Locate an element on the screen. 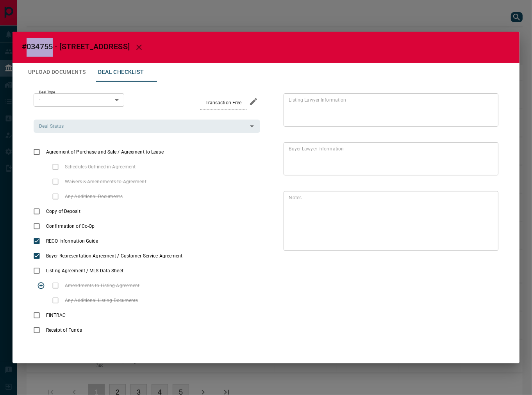 This screenshot has width=532, height=395. button: Deal Checklist is located at coordinates (121, 72).